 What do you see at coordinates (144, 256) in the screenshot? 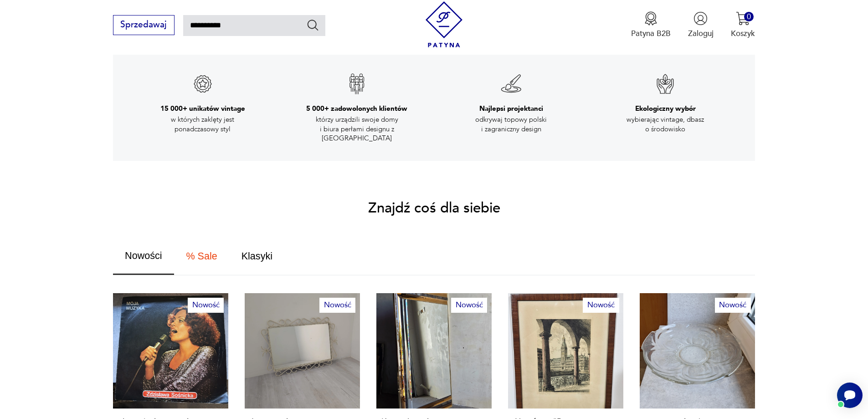
I see `span: Nowości` at bounding box center [144, 256].